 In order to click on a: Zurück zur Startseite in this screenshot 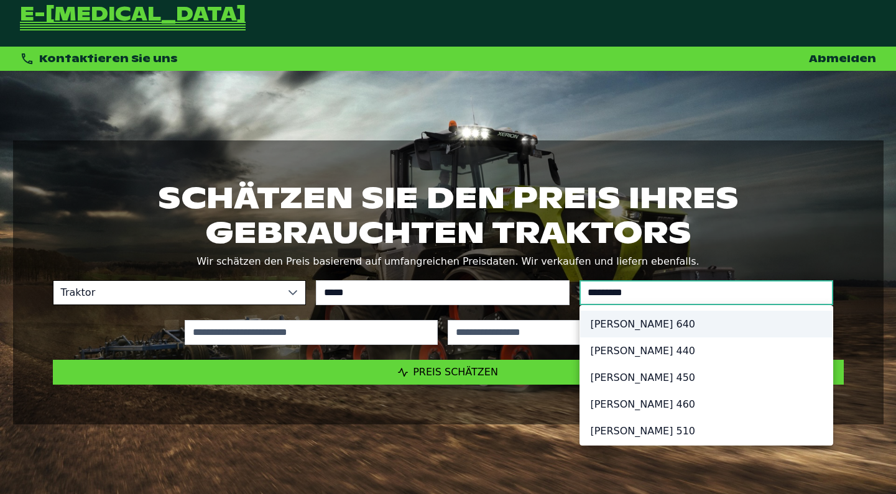, I will do `click(132, 19)`.